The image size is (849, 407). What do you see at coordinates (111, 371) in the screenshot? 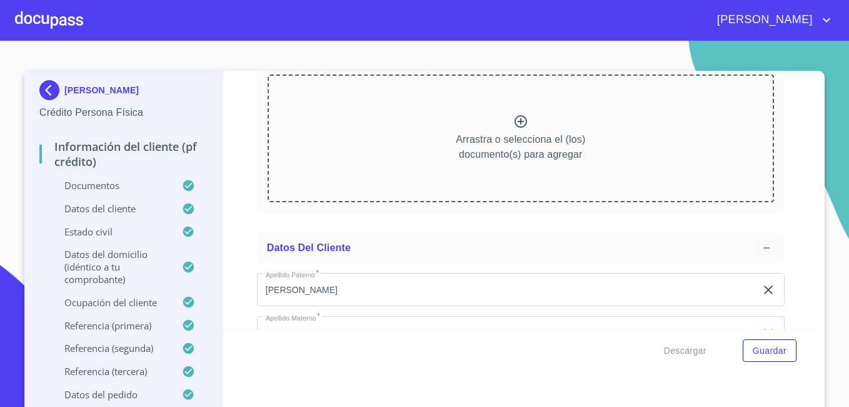
I see `p: Referencia (tercera)` at bounding box center [111, 371].